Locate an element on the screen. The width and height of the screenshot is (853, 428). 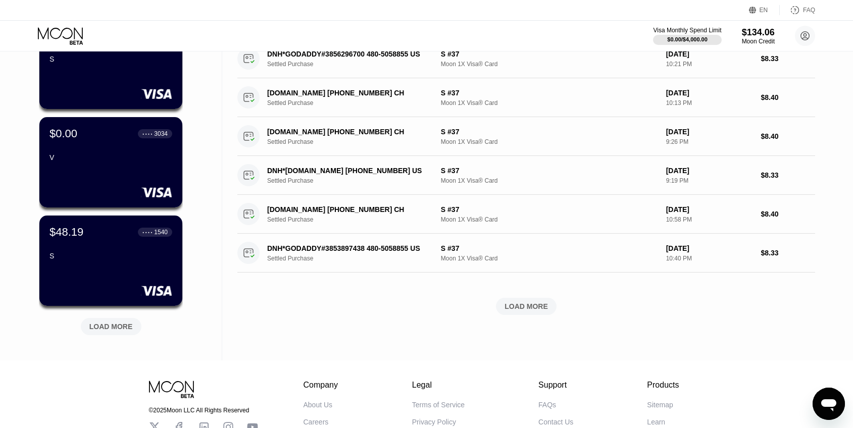
div: 3034 is located at coordinates (161, 134).